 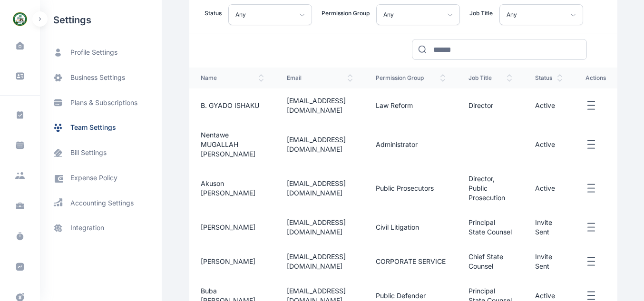 I want to click on span: job title, so click(x=491, y=78).